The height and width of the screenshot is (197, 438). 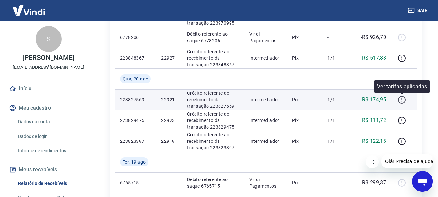 What do you see at coordinates (374, 58) in the screenshot?
I see `p: R$ 517,88` at bounding box center [374, 58].